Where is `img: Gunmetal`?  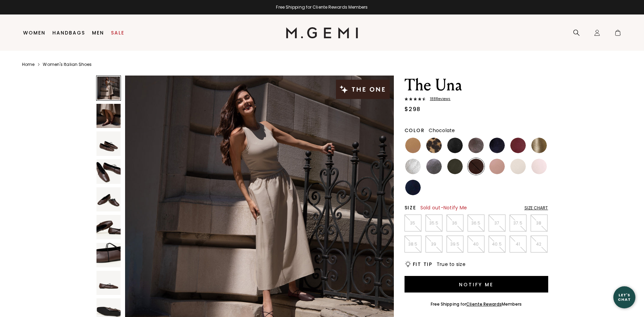 img: Gunmetal is located at coordinates (434, 166).